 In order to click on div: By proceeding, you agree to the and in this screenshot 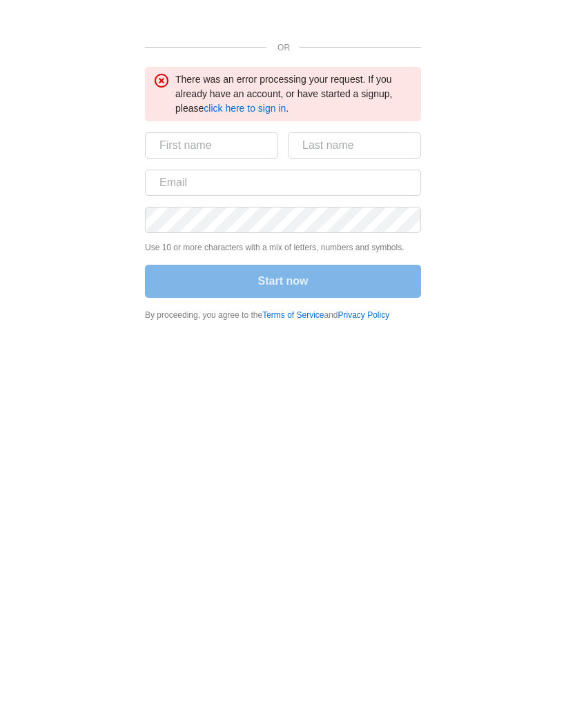, I will do `click(283, 315)`.